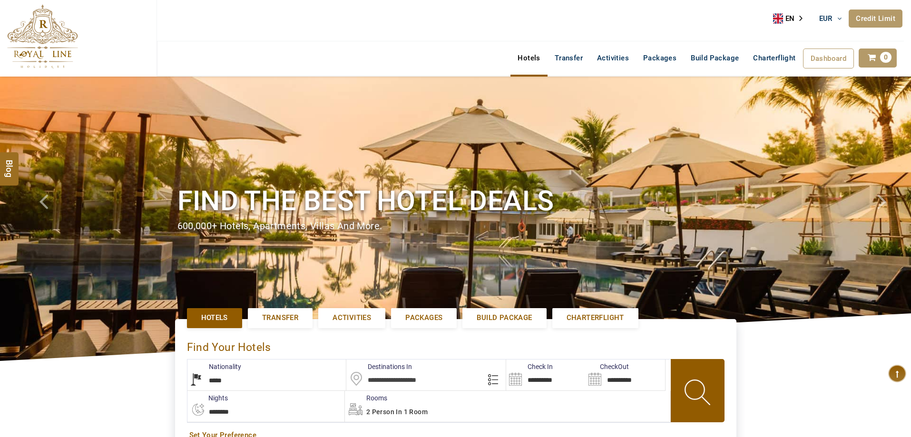 The width and height of the screenshot is (911, 437). What do you see at coordinates (397, 412) in the screenshot?
I see `span: 2 Person in 1 Room` at bounding box center [397, 412].